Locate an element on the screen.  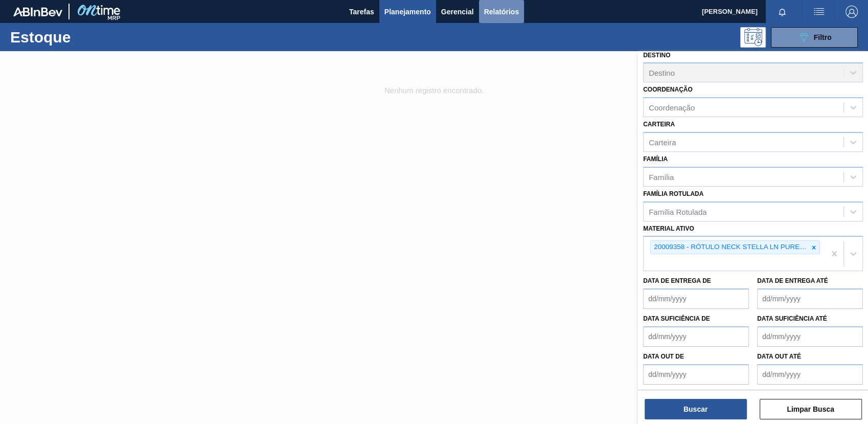
label: Família Rotulada is located at coordinates (673, 194).